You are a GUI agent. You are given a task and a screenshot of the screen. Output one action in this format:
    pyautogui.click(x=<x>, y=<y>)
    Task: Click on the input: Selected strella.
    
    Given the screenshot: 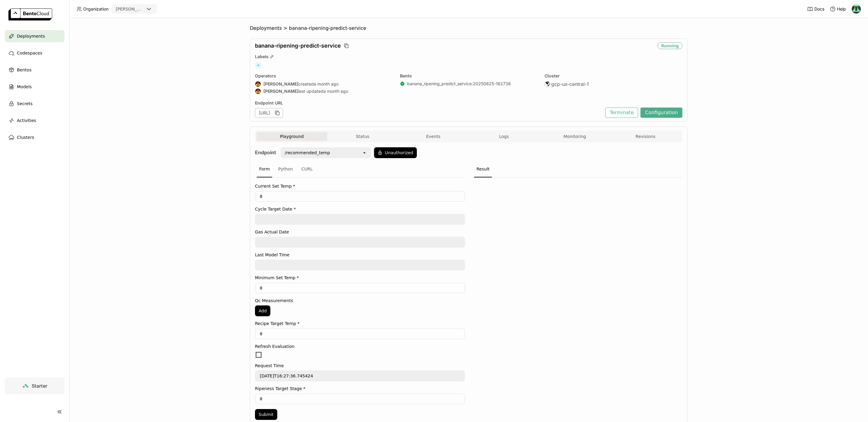 What is the action you would take?
    pyautogui.click(x=145, y=10)
    